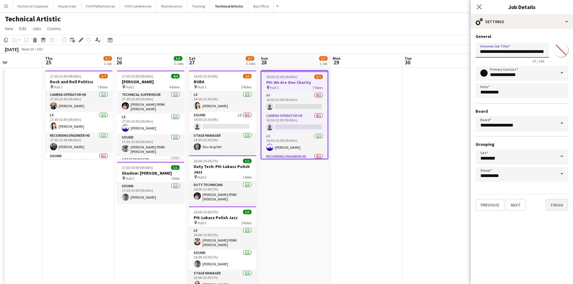 This screenshot has height=284, width=573. Describe the element at coordinates (295, 102) in the screenshot. I see `app-card-role: AV0/116:30-22:00 (5h30m)` at that location.